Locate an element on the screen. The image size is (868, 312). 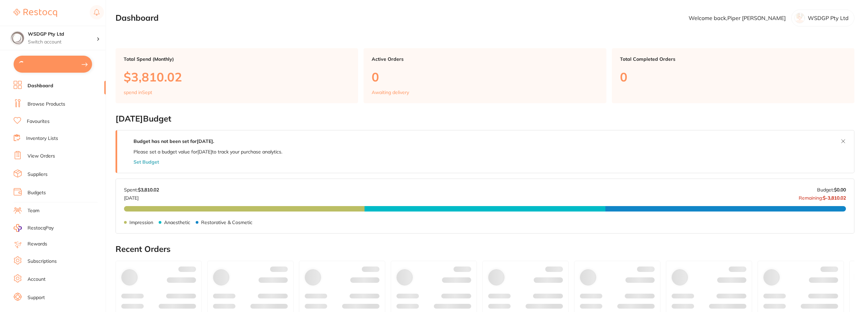
a: Favourites is located at coordinates (38, 121).